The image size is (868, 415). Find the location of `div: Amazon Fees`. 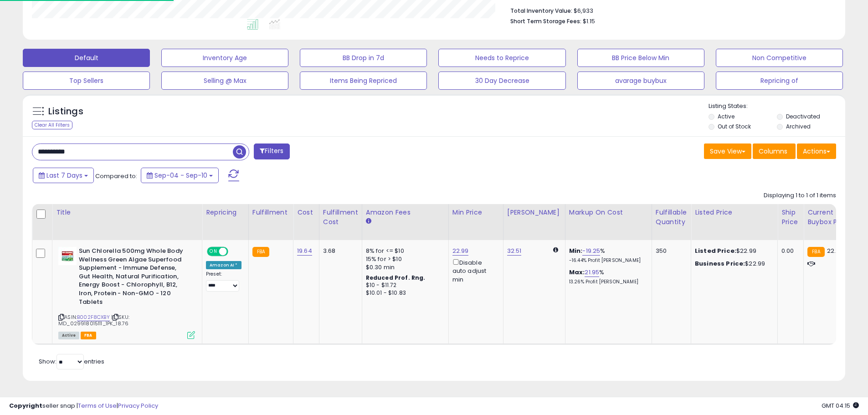

div: Amazon Fees is located at coordinates (404, 212).